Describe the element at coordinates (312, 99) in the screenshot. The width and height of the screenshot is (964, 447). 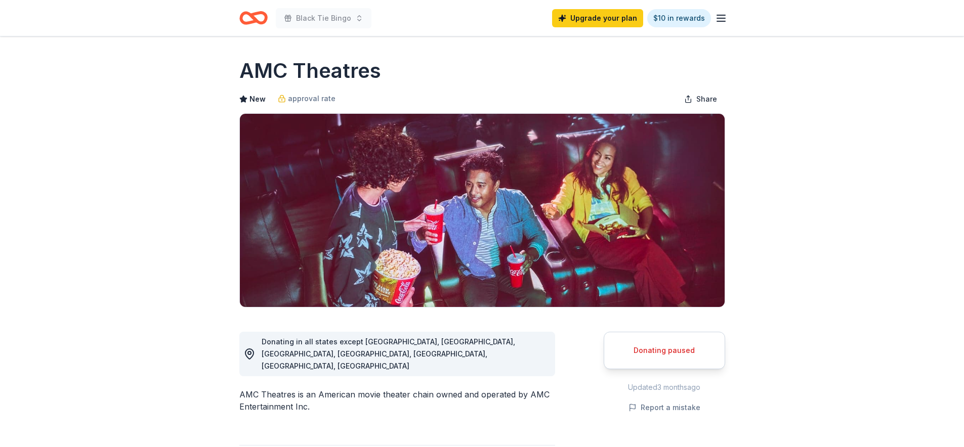
I see `span: approval rate` at that location.